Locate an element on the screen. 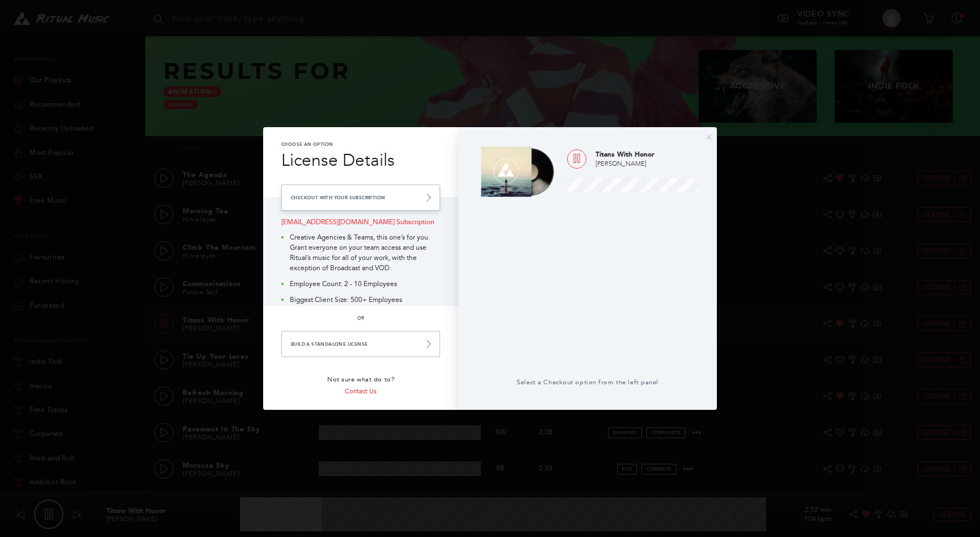  li: Biggest Client Size: 500+ Employees is located at coordinates (361, 300).